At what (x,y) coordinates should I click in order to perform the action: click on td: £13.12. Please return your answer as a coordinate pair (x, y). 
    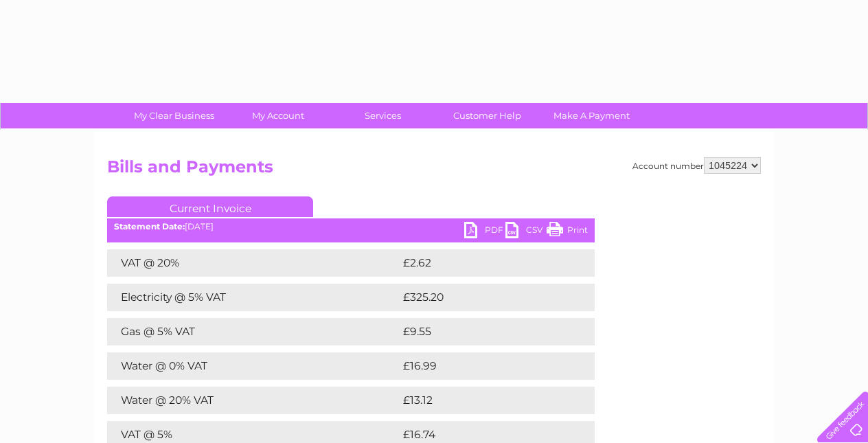
    Looking at the image, I should click on (481, 400).